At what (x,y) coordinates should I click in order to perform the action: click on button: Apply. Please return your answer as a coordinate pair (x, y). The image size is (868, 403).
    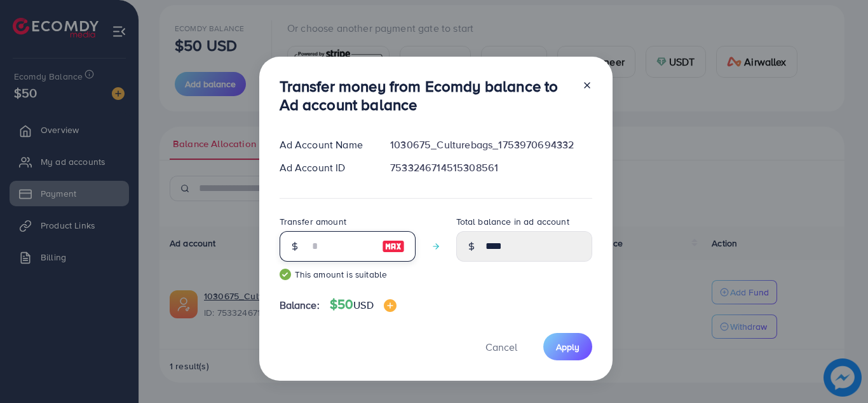
    Looking at the image, I should click on (568, 346).